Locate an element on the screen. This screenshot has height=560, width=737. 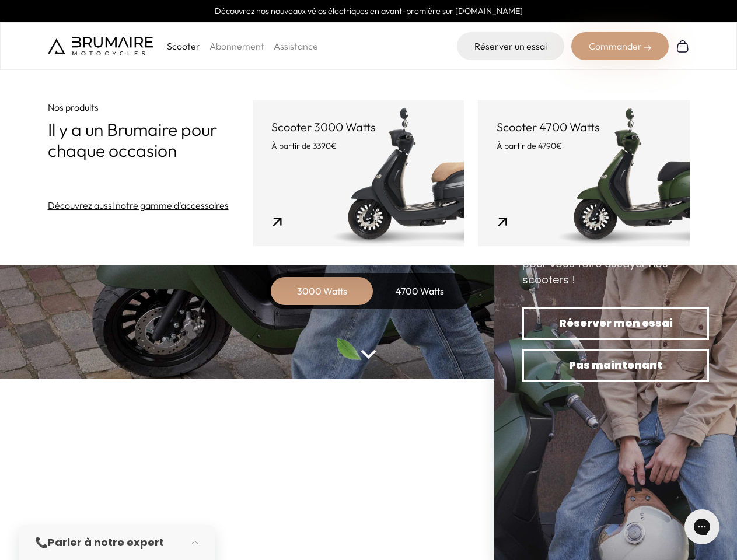
p: À partir de 3390€ is located at coordinates (358, 146).